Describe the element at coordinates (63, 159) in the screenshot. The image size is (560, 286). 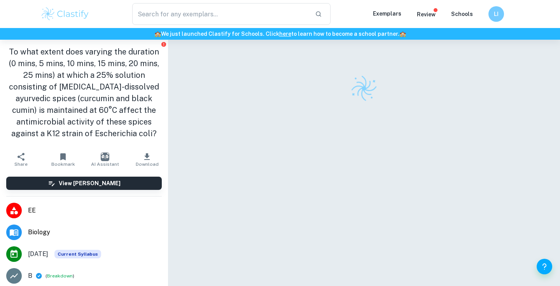
I see `button: Bookmark` at that location.